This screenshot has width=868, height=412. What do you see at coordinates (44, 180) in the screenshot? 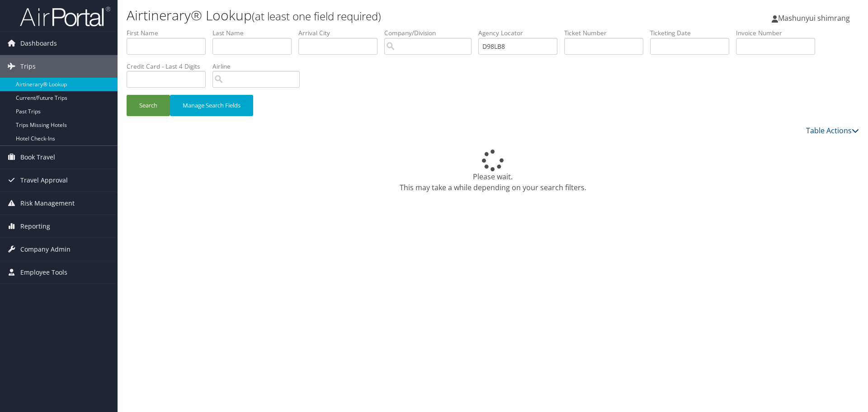
I see `span: Travel Approval` at bounding box center [44, 180].